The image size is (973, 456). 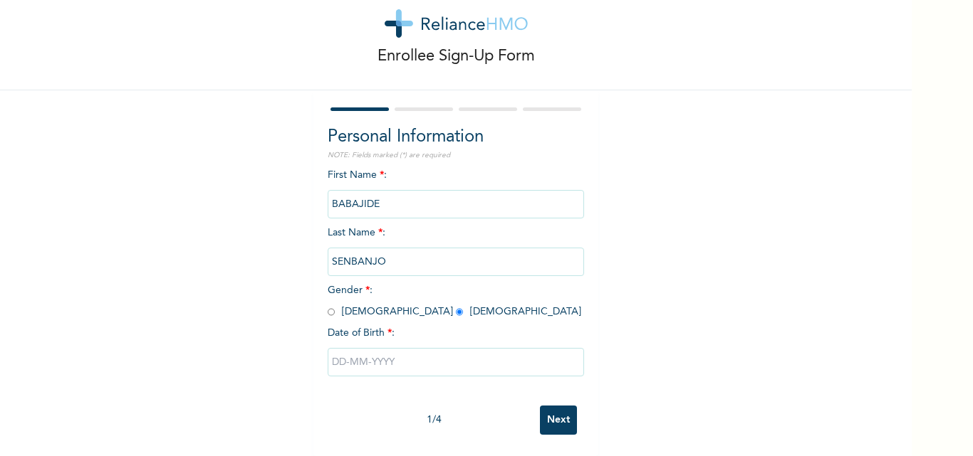 What do you see at coordinates (456, 247) in the screenshot?
I see `span: Last Name :` at bounding box center [456, 247].